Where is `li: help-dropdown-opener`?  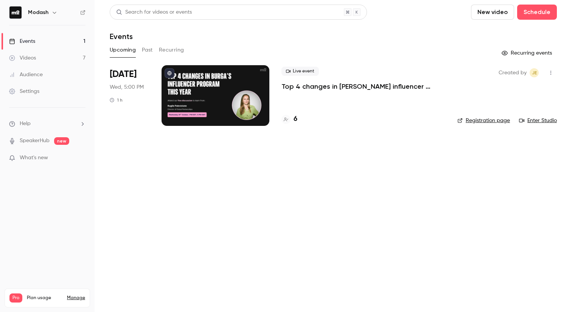
li: help-dropdown-opener is located at coordinates (47, 123).